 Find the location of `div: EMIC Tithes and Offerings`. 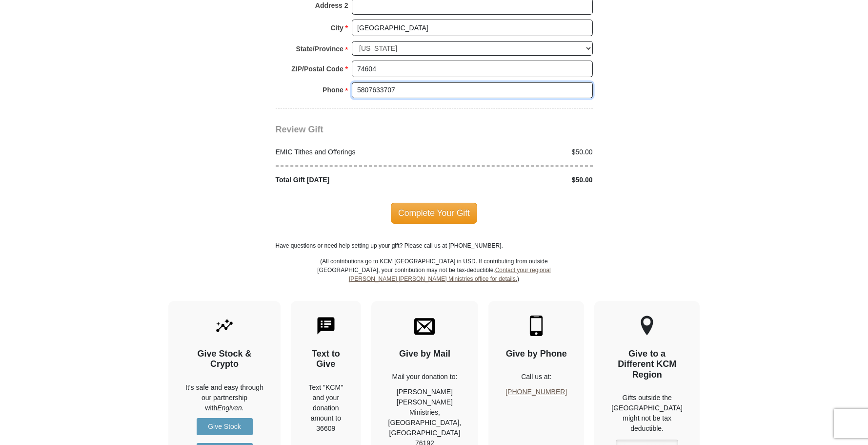

div: EMIC Tithes and Offerings is located at coordinates (353, 152).